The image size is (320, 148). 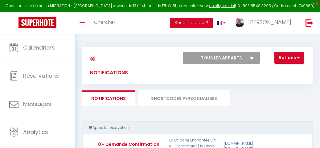 I want to click on span: Calendriers, so click(x=39, y=47).